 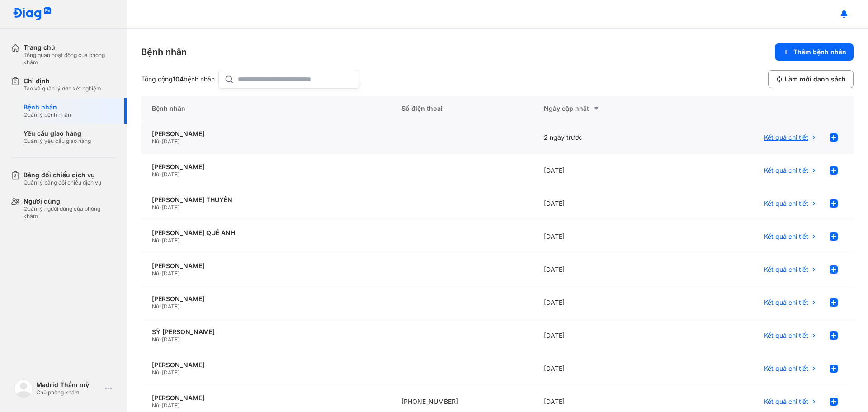 What do you see at coordinates (63, 81) in the screenshot?
I see `div: Chỉ định` at bounding box center [63, 81].